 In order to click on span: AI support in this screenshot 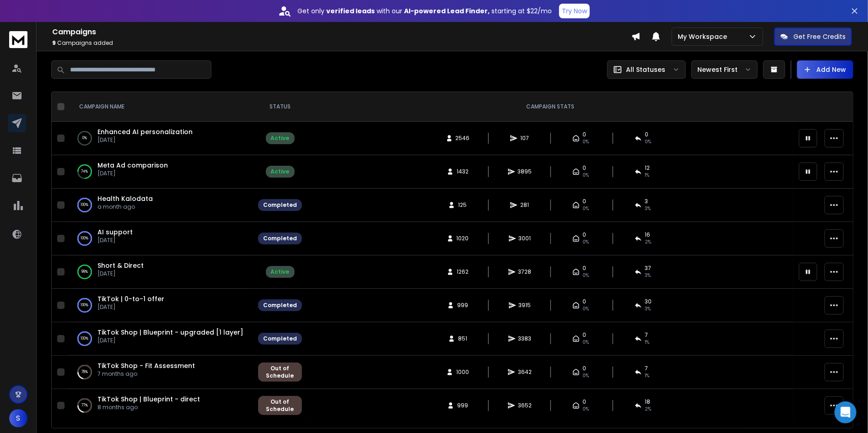, I will do `click(115, 232)`.